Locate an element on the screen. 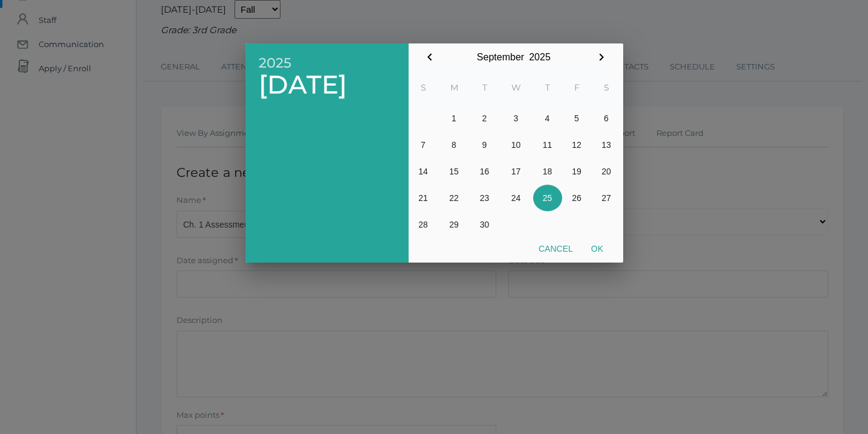 This screenshot has height=434, width=868. button: 12 is located at coordinates (577, 145).